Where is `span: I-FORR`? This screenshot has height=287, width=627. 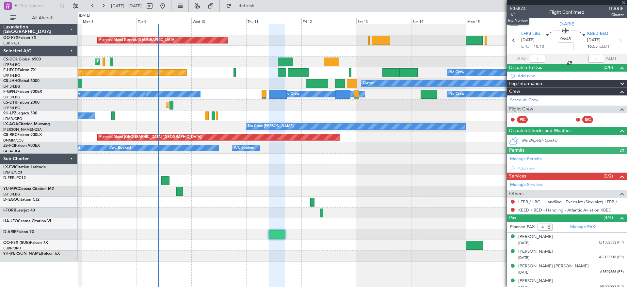
span: I-FORR is located at coordinates (10, 210).